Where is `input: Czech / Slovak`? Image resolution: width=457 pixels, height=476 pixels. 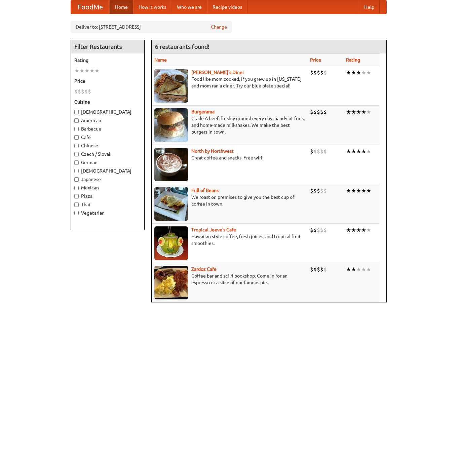 input: Czech / Slovak is located at coordinates (76, 154).